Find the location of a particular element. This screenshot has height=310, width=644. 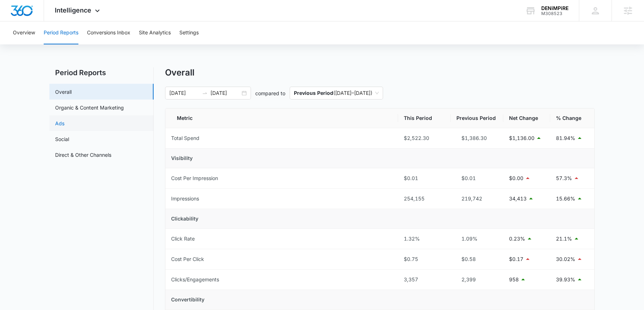

div: Total Spend is located at coordinates (185, 138).